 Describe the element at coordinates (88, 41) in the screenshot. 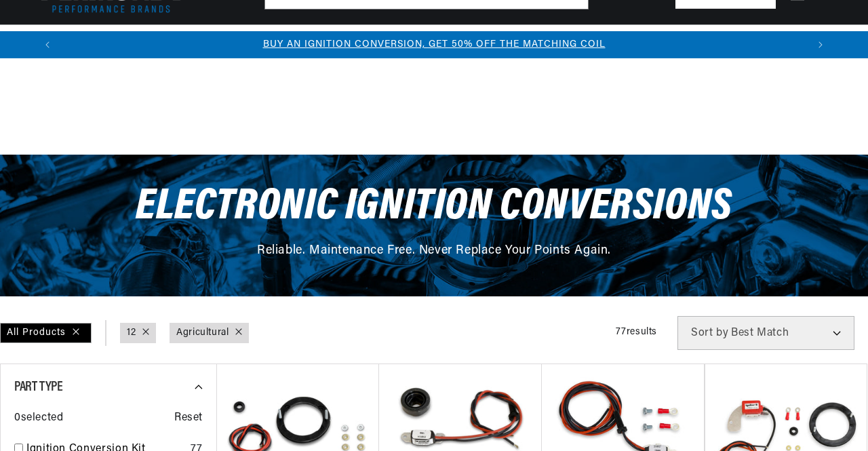

I see `summary: Ignition Conversions` at that location.